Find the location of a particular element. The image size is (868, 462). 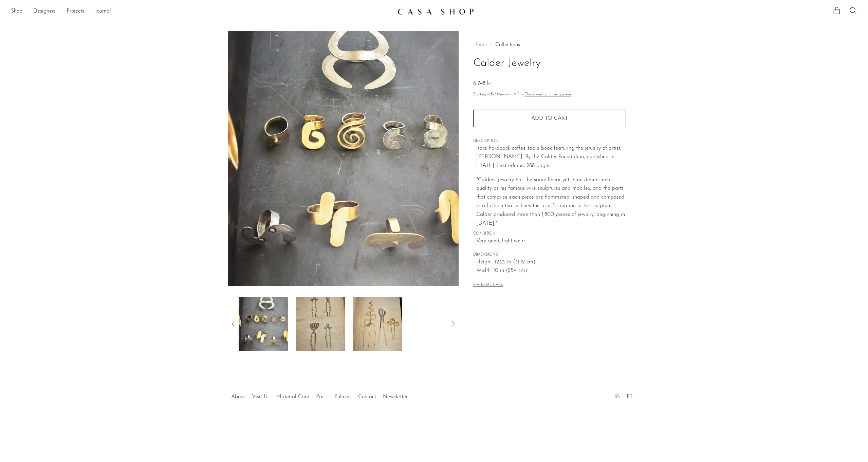

a: Shop is located at coordinates (17, 11).